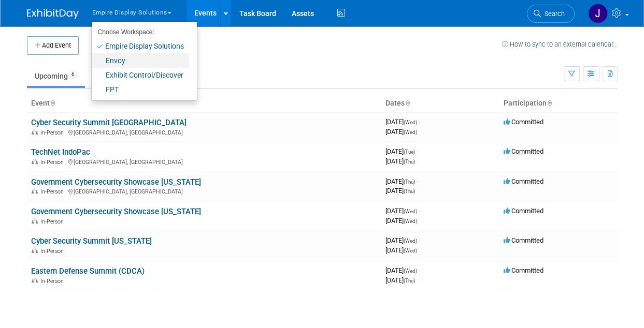  What do you see at coordinates (409, 152) in the screenshot?
I see `span: (Tue)` at bounding box center [409, 152].